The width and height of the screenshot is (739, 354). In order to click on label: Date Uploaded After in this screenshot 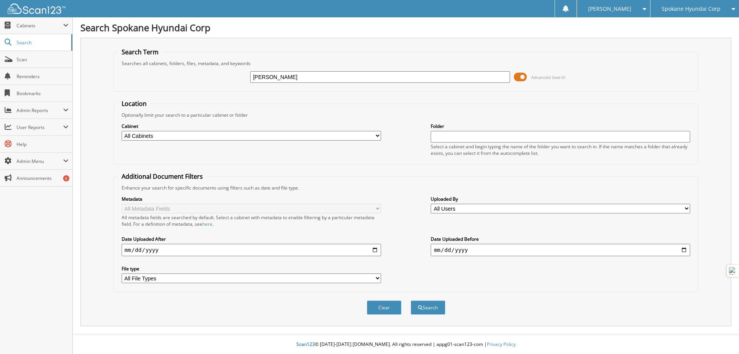, I will do `click(251, 239)`.